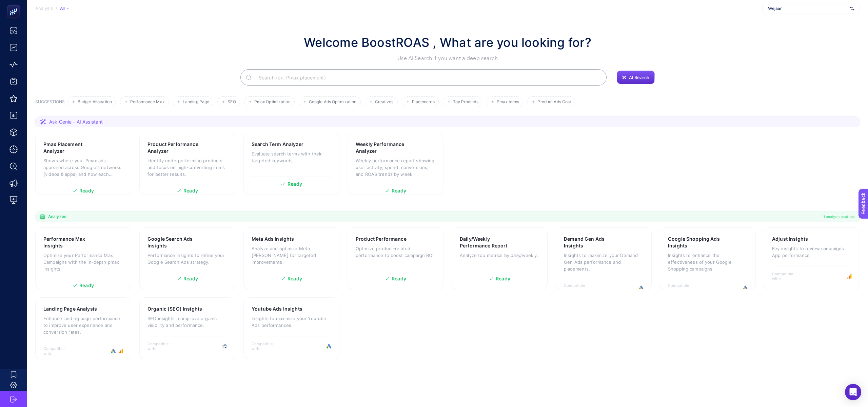  I want to click on p: Performance insights to refine your Google Search Ads strategy., so click(187, 258).